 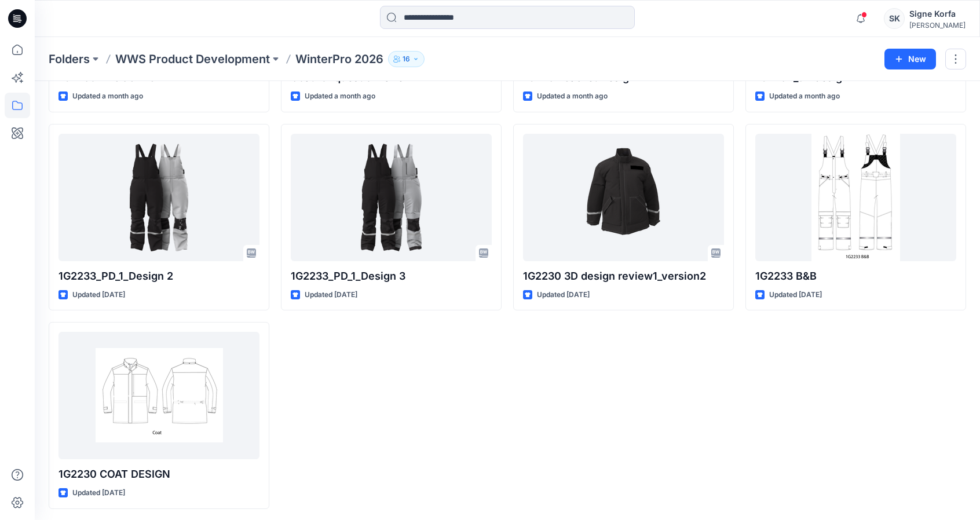 I want to click on p: WWS Product Development, so click(x=192, y=59).